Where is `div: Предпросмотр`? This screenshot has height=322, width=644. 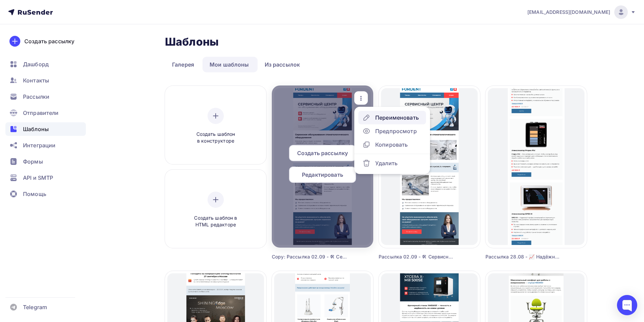 div: Предпросмотр is located at coordinates (395, 131).